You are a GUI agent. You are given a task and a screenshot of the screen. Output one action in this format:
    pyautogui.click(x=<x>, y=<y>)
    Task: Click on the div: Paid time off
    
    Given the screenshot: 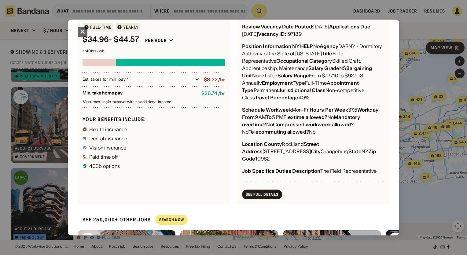 What is the action you would take?
    pyautogui.click(x=103, y=157)
    